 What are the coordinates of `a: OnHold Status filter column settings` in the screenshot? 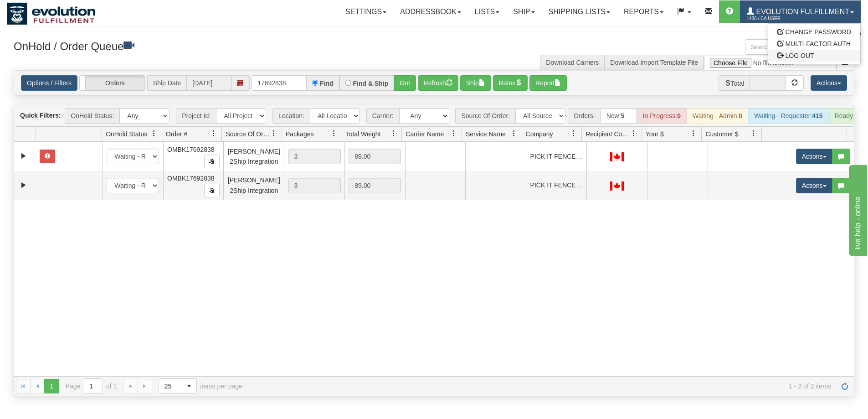 It's located at (154, 134).